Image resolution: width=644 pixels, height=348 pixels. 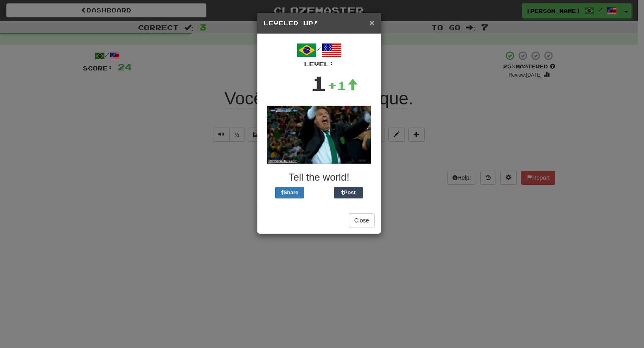 I want to click on button: Share, so click(x=290, y=193).